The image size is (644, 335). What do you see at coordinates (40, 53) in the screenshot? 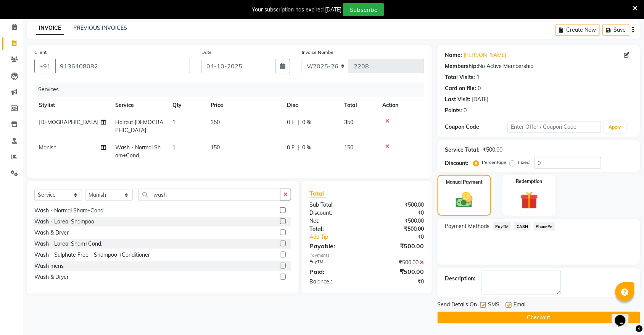
I see `label: Client` at bounding box center [40, 53].